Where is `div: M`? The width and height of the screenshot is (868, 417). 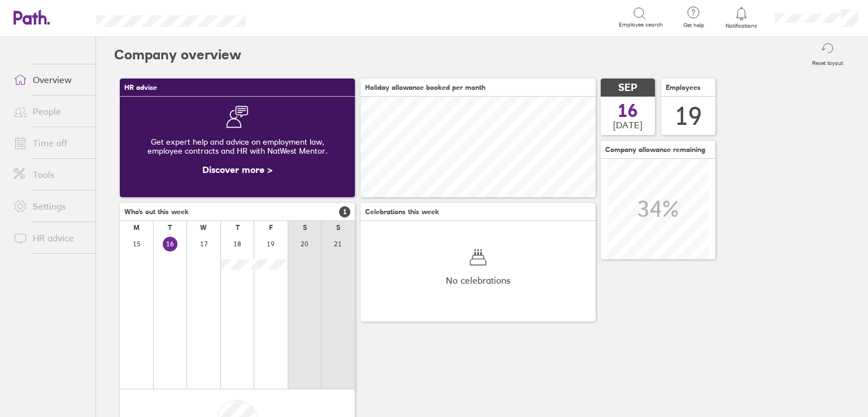 div: M is located at coordinates (136, 228).